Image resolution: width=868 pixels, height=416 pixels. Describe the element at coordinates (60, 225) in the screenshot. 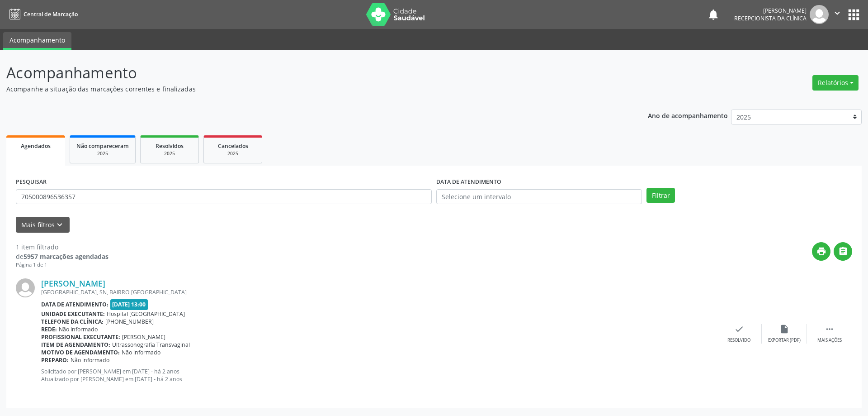

I see `i: keyboard_arrow_down` at that location.